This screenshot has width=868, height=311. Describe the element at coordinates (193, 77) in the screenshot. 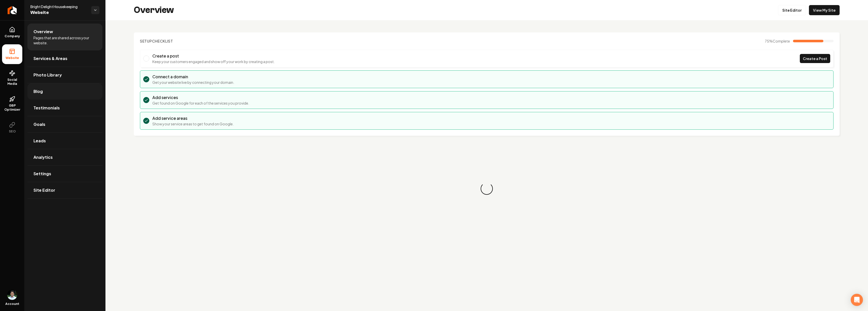

I see `h3: Connect a domain` at that location.